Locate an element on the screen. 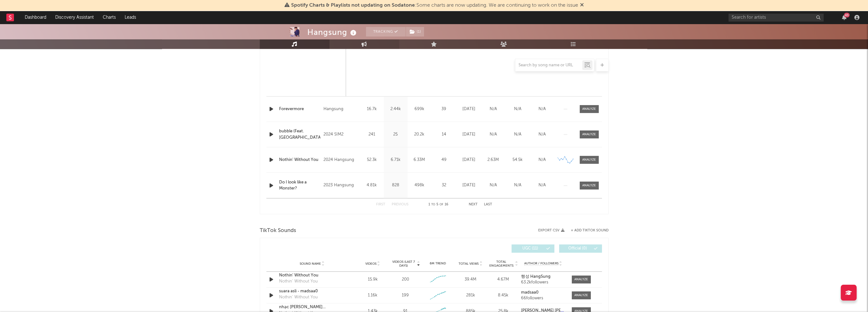 This screenshot has height=312, width=868. div: 6.71k is located at coordinates (396, 160).